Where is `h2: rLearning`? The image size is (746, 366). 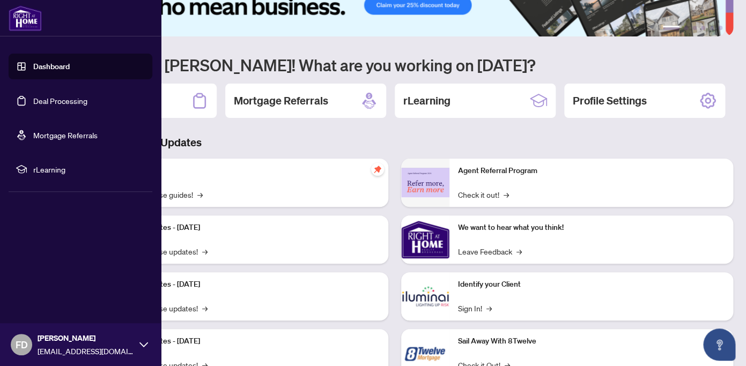 h2: rLearning is located at coordinates (427, 101).